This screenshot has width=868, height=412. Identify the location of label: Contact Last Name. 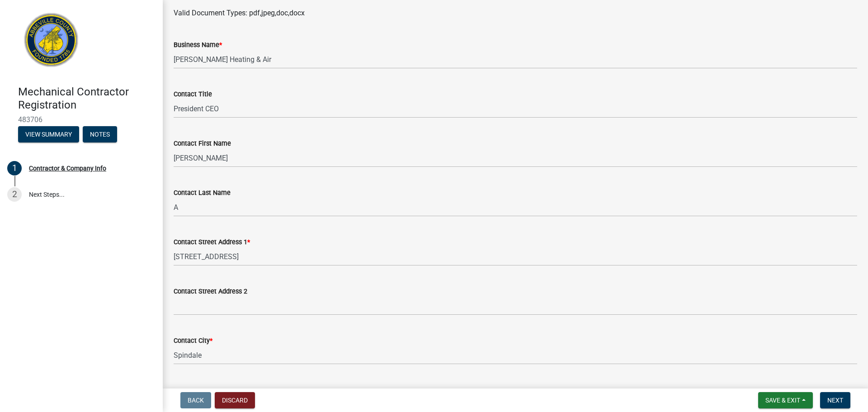
(202, 193).